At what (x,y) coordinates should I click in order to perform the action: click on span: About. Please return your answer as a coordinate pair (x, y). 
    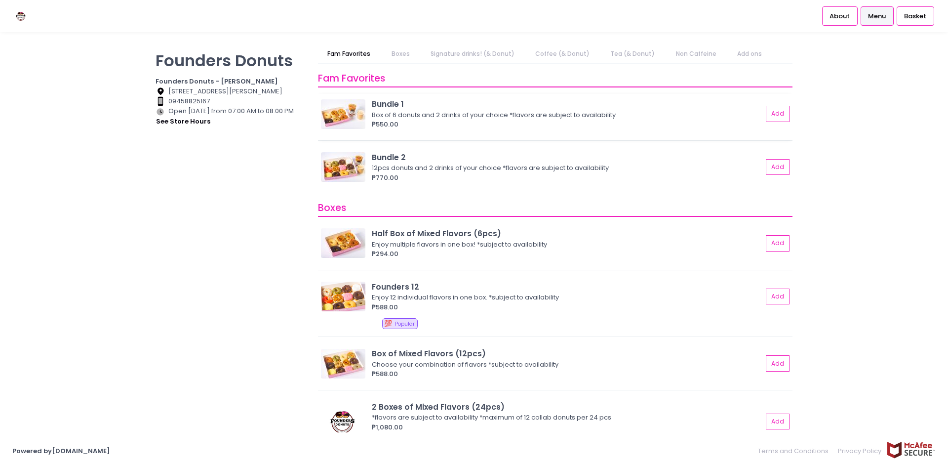
    Looking at the image, I should click on (839, 16).